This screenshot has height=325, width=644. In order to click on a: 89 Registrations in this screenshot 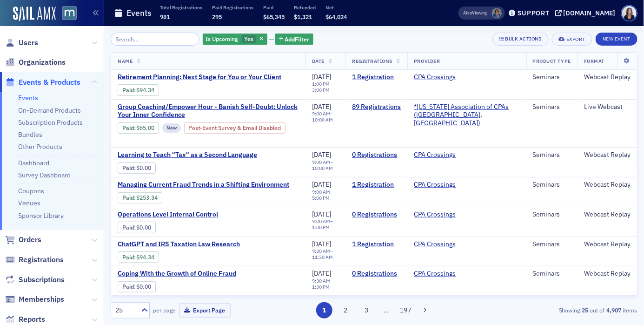, I will do `click(376, 107)`.